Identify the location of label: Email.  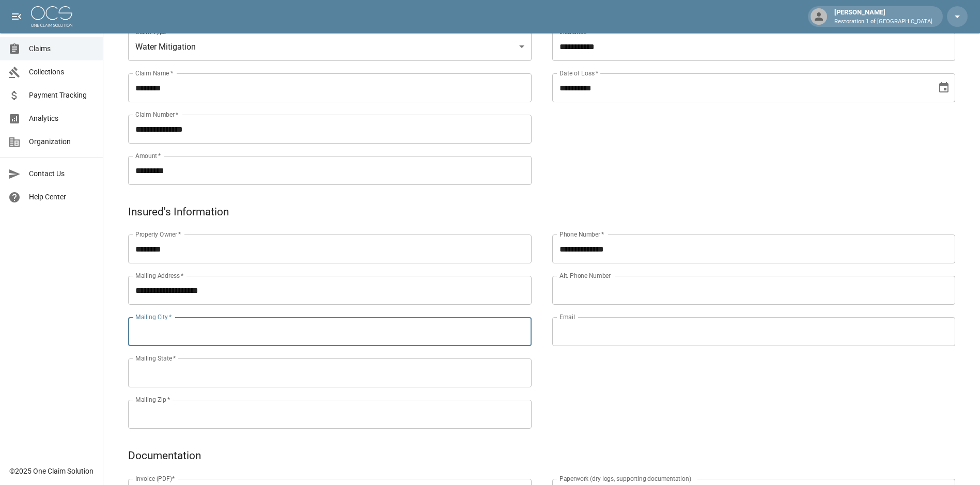
(567, 317).